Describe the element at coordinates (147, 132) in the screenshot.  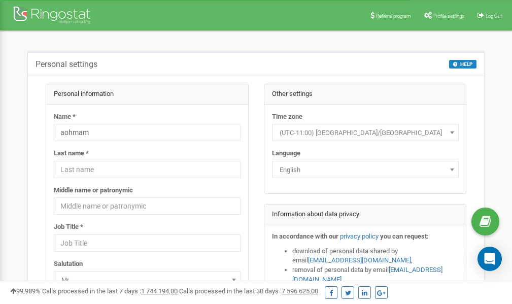
I see `input: Name` at that location.